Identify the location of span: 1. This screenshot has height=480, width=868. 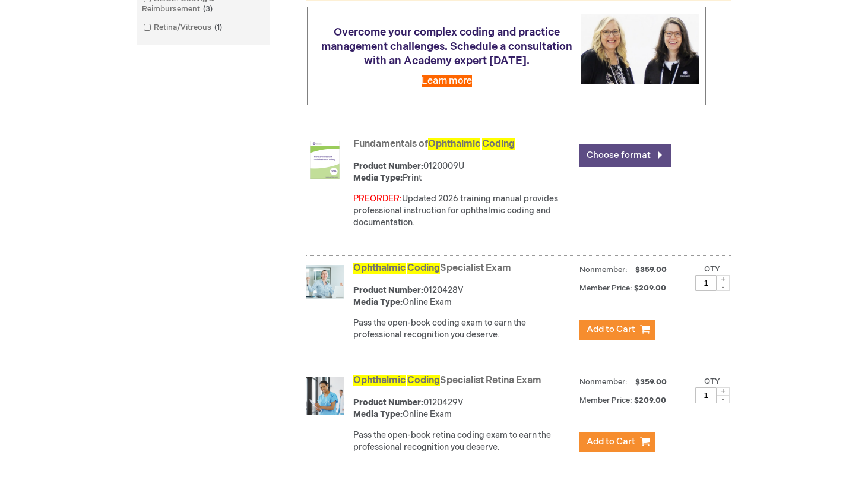
(218, 28).